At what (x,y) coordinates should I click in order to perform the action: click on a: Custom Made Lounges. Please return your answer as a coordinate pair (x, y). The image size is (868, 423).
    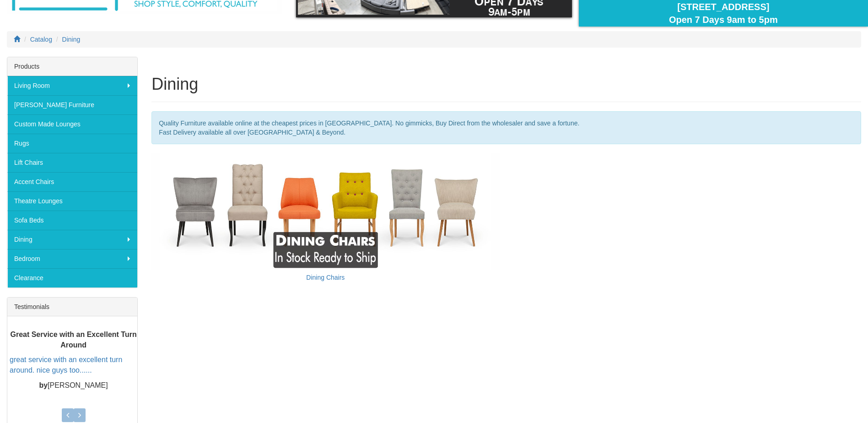
    Looking at the image, I should click on (72, 124).